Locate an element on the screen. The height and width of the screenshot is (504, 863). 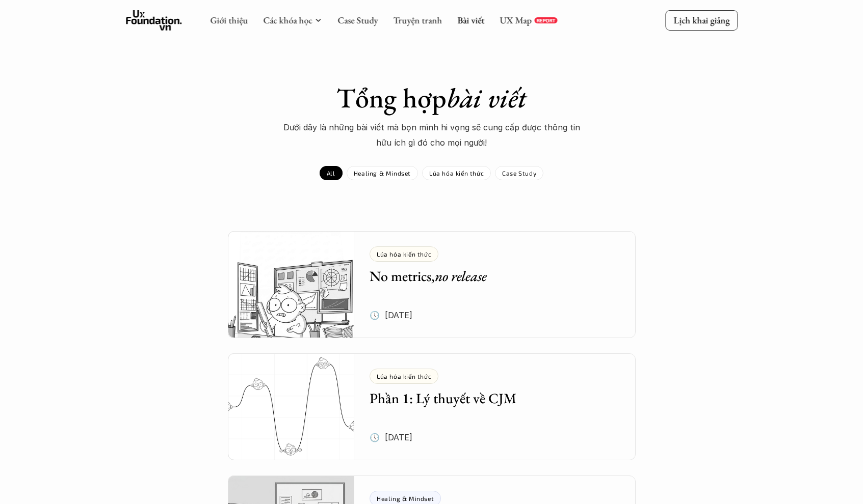
h5: Phần 1: Lý thuyết về CJM is located at coordinates (488, 398).